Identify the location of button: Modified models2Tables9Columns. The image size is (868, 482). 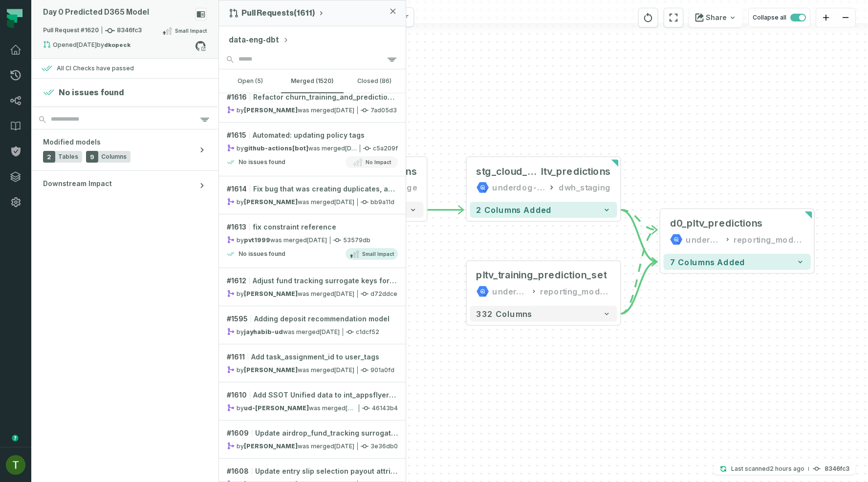
(125, 150).